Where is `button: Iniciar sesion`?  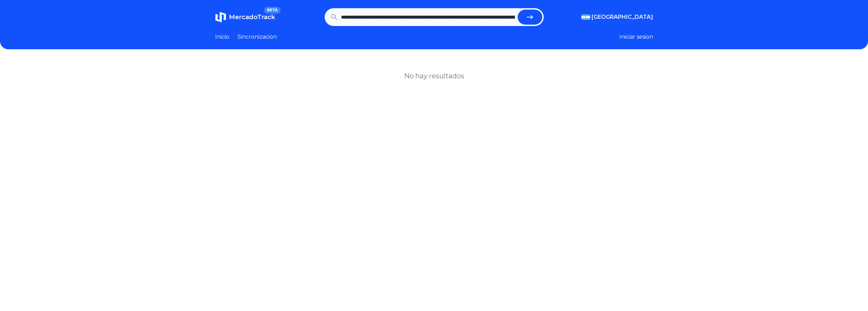 button: Iniciar sesion is located at coordinates (636, 37).